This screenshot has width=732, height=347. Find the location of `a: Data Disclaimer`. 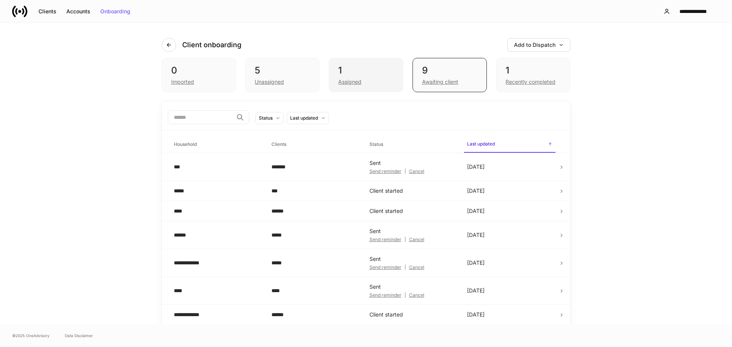

a: Data Disclaimer is located at coordinates (79, 336).